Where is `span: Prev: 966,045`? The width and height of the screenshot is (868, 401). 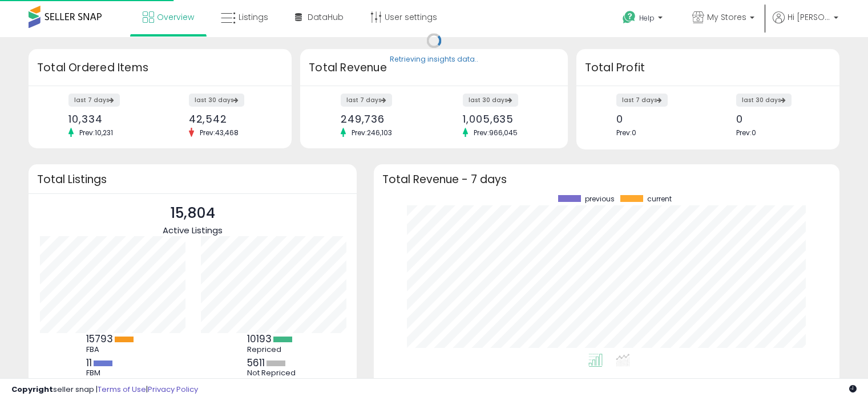 span: Prev: 966,045 is located at coordinates (496, 133).